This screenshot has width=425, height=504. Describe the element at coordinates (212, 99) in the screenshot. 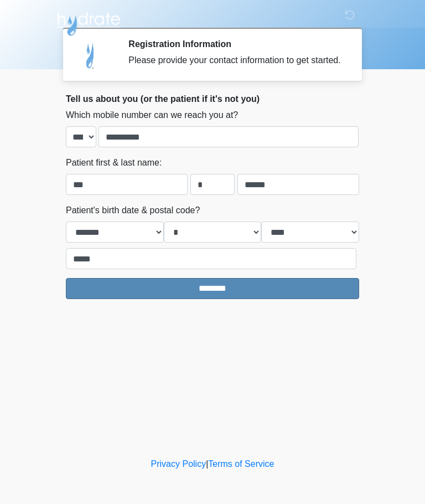

I see `h2: Tell us about you (or the patient if it's not you)` at that location.